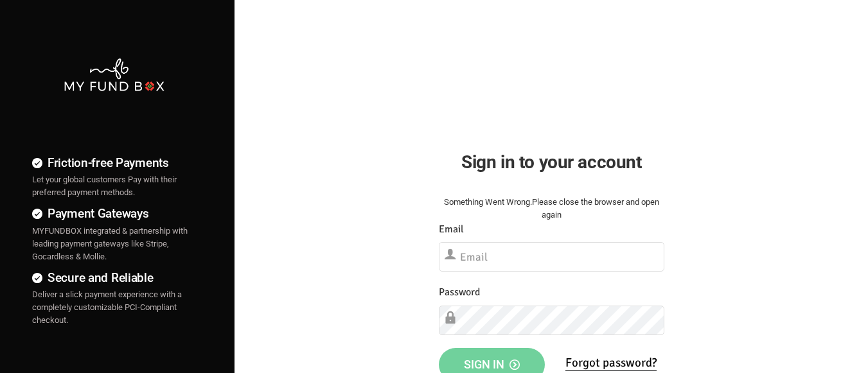  What do you see at coordinates (551, 256) in the screenshot?
I see `input: Email` at bounding box center [551, 256].